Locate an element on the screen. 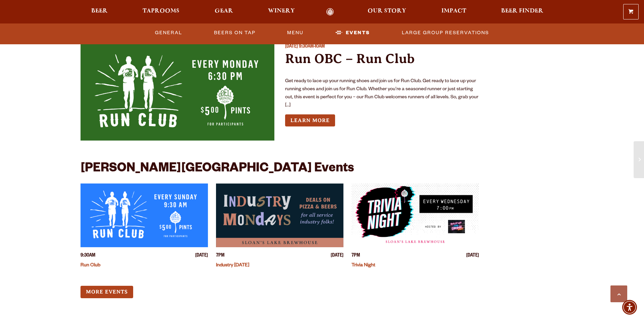 Image resolution: width=644 pixels, height=319 pixels. a: Gear is located at coordinates (224, 12).